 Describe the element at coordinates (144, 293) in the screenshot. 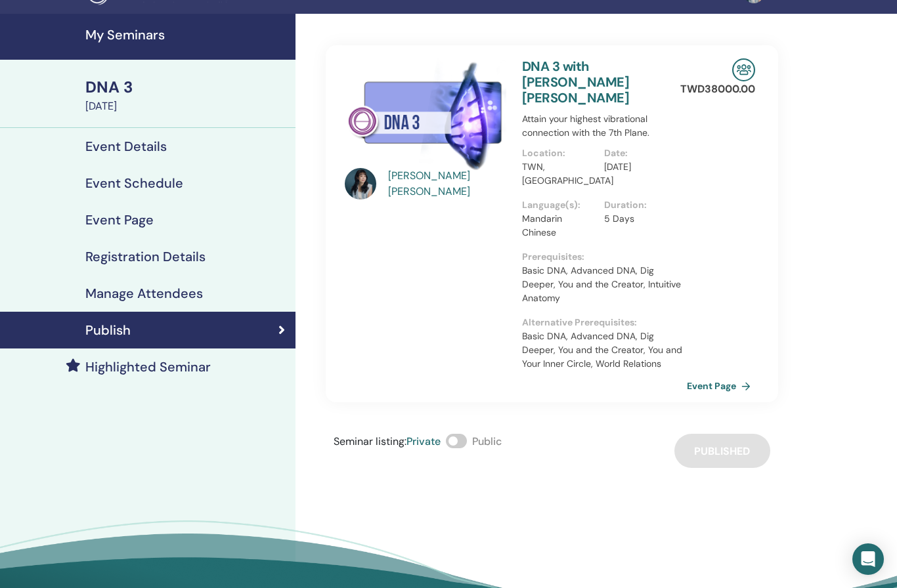

I see `h4: Manage Attendees` at that location.